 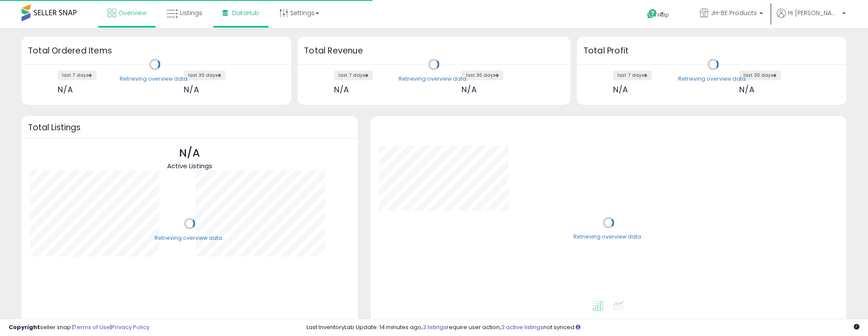 I want to click on span: Overview, so click(x=132, y=13).